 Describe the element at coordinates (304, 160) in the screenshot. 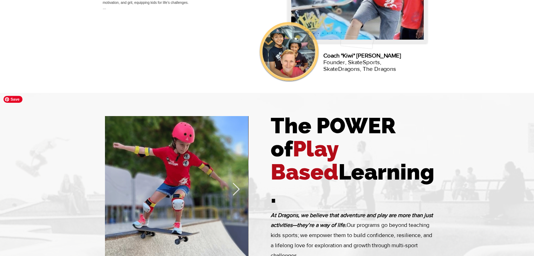

I see `span: Play Based` at that location.